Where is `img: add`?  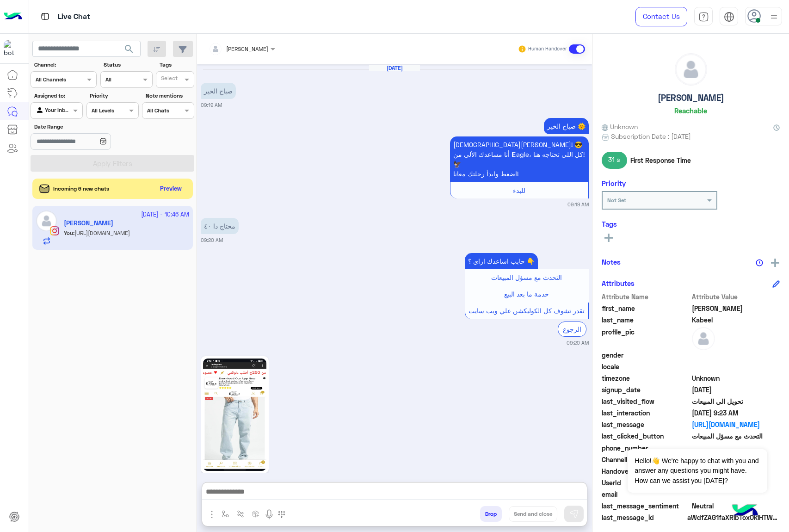 img: add is located at coordinates (776, 263).